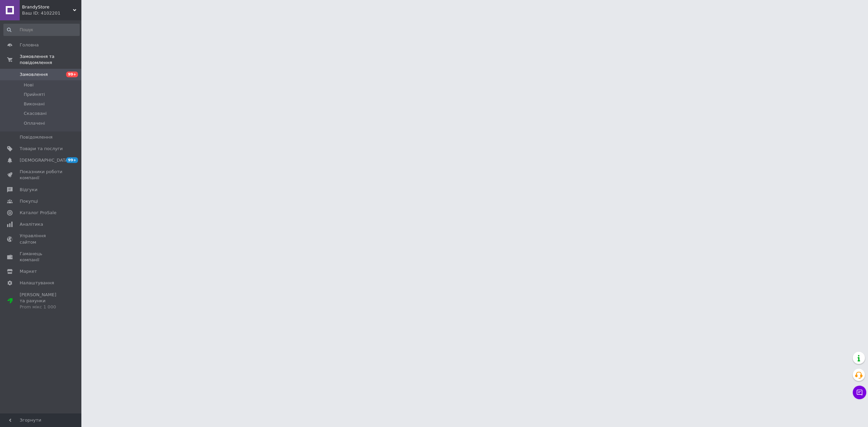 The width and height of the screenshot is (868, 427). Describe the element at coordinates (36, 137) in the screenshot. I see `span: Повідомлення` at that location.